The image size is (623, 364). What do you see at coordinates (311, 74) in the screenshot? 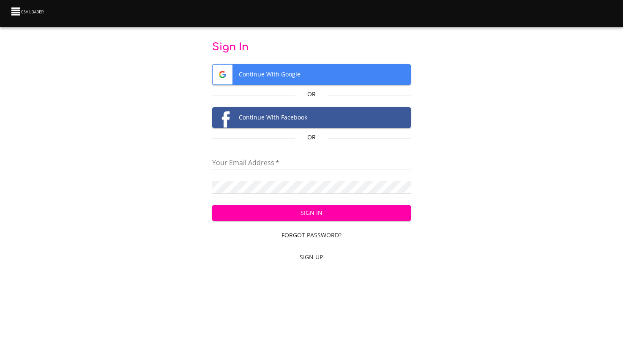
I see `span: Continue With Google` at bounding box center [311, 74].